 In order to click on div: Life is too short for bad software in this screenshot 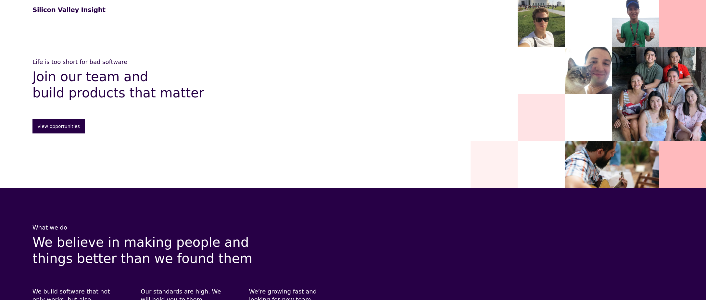, I will do `click(80, 62)`.